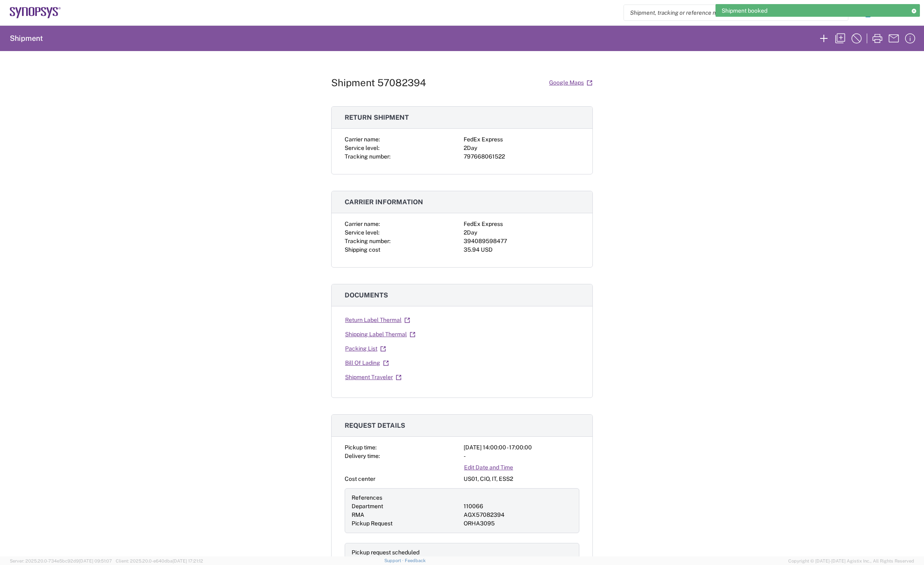 This screenshot has height=565, width=924. Describe the element at coordinates (729, 13) in the screenshot. I see `input: Shipment, tracking or reference number` at that location.